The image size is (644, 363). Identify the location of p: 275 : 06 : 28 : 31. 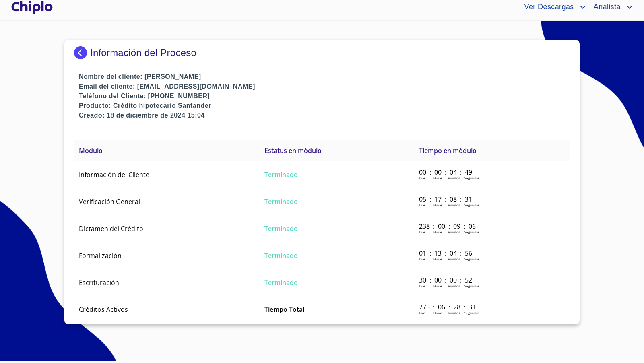
(446, 307).